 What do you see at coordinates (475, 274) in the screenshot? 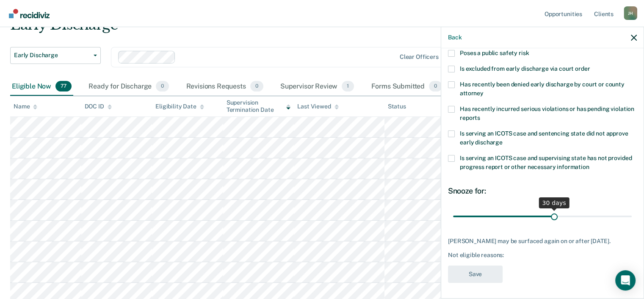
I see `button: Save` at bounding box center [475, 274].